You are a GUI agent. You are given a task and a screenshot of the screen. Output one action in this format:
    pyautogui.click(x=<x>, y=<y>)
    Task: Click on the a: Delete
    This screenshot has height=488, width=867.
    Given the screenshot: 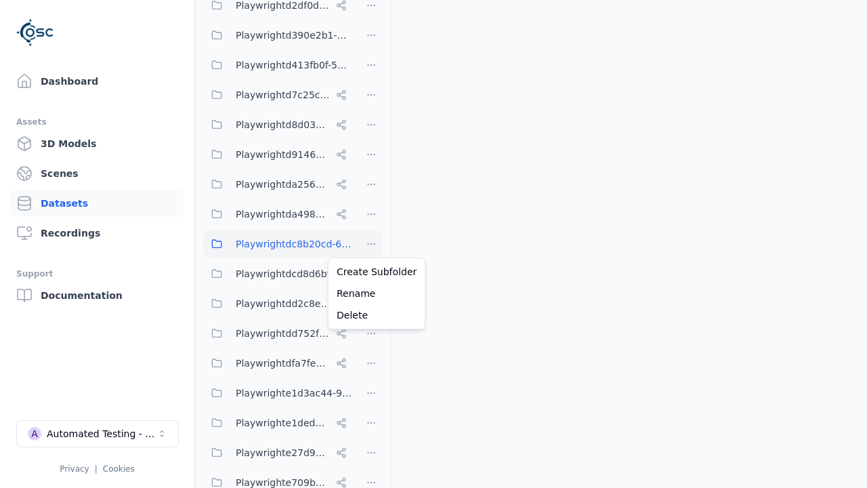 What is the action you would take?
    pyautogui.click(x=376, y=315)
    